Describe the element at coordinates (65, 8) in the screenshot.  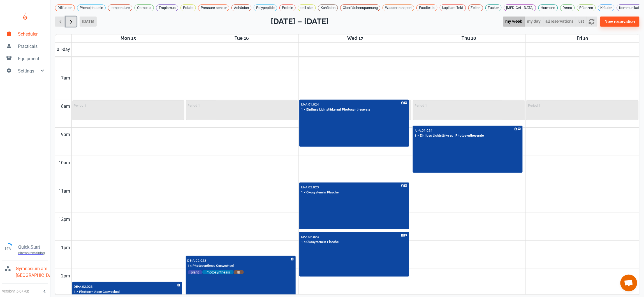
I see `span: Diffusion` at that location.